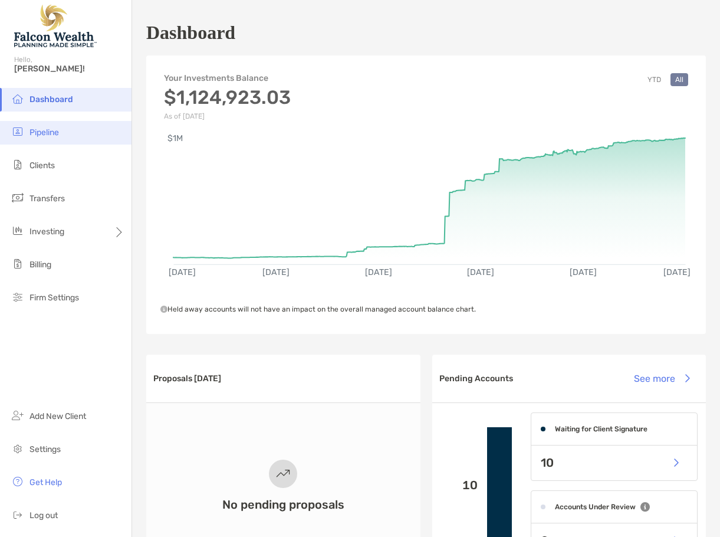 Image resolution: width=720 pixels, height=537 pixels. Describe the element at coordinates (54, 297) in the screenshot. I see `span: Firm Settings` at that location.